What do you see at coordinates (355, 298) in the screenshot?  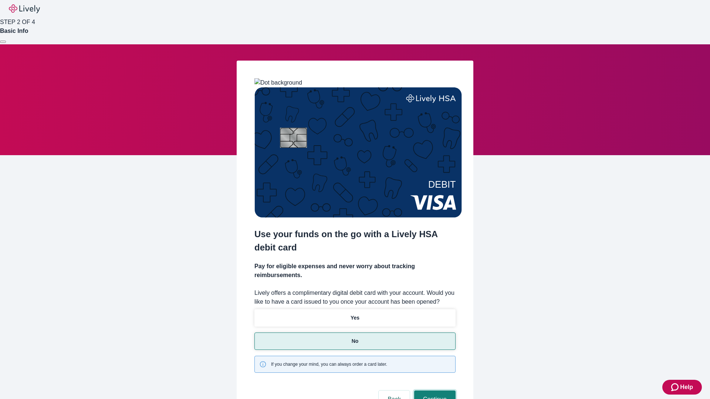 I see `label: Lively offers a complimentary digital debit card with your account. Would you like to have a card...` at bounding box center [355, 298].